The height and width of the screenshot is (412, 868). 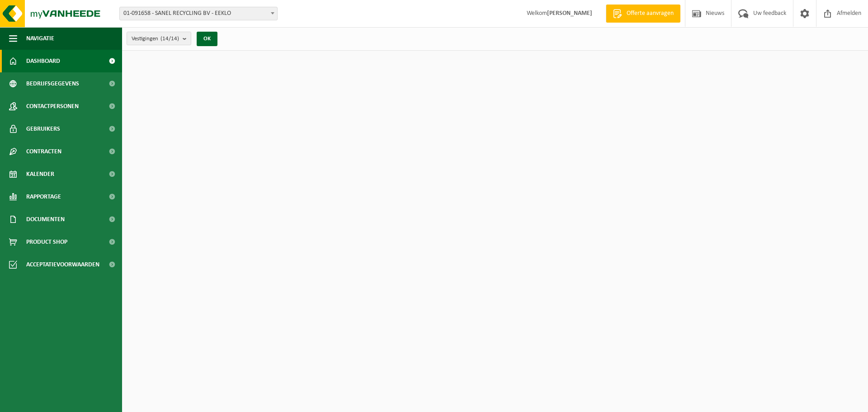 What do you see at coordinates (46, 242) in the screenshot?
I see `span: Product Shop` at bounding box center [46, 242].